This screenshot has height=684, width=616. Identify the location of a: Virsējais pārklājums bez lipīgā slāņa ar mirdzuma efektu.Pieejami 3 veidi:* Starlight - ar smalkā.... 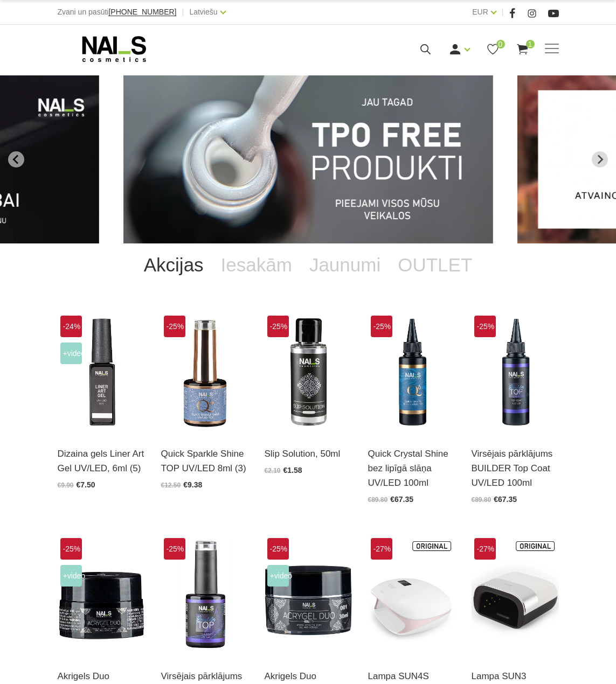
(204, 373).